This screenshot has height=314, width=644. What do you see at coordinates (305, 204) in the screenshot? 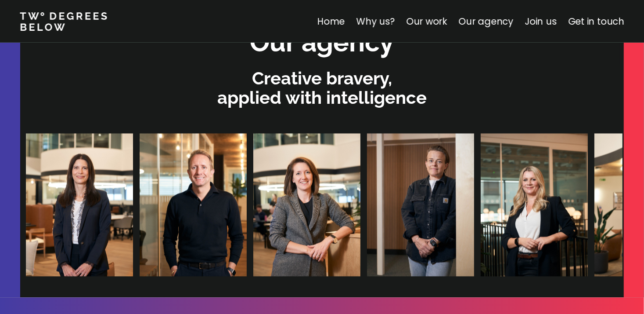
I see `img: Gemma` at bounding box center [305, 204].